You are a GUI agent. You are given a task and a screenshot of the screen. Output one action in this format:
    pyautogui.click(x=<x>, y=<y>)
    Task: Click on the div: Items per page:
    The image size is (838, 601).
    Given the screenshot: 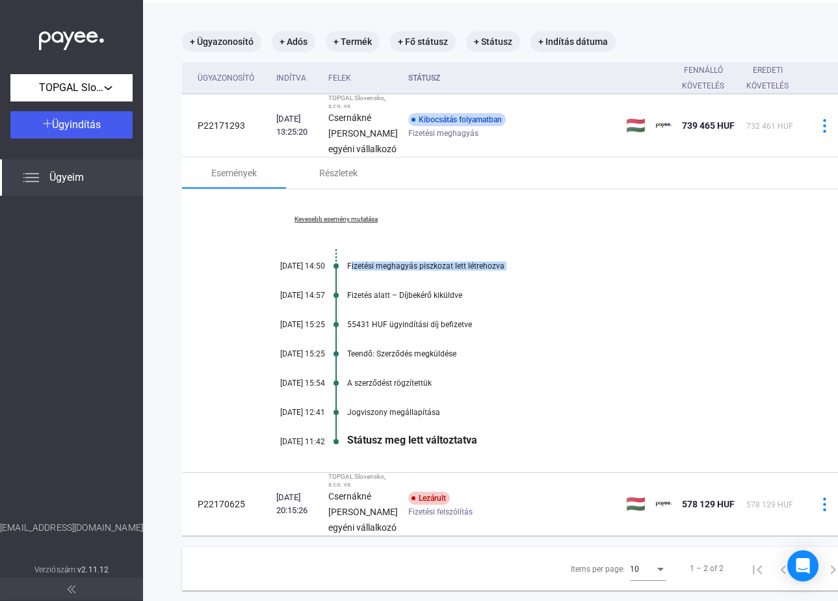 What is the action you would take?
    pyautogui.click(x=598, y=569)
    